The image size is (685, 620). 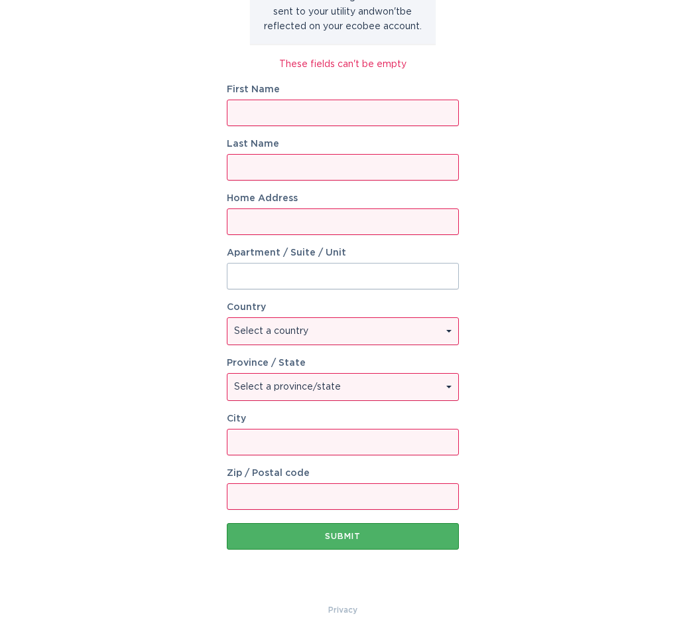 What do you see at coordinates (343, 473) in the screenshot?
I see `label: Zip / Postal code` at bounding box center [343, 473].